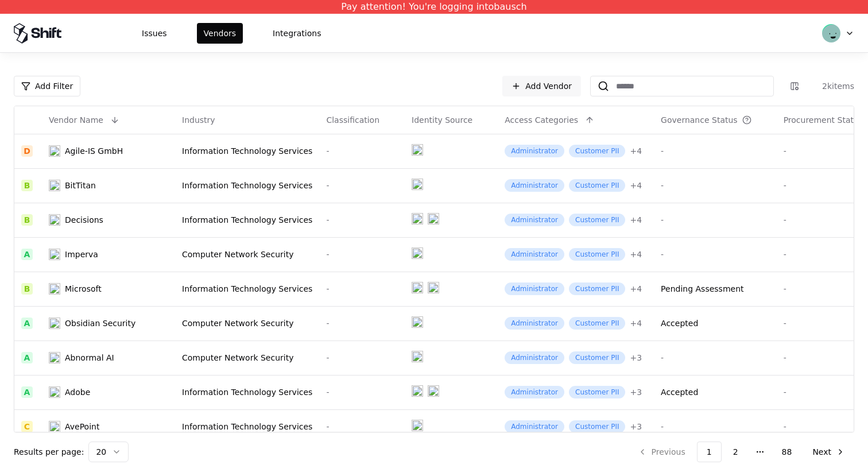 The height and width of the screenshot is (476, 868). What do you see at coordinates (76, 120) in the screenshot?
I see `div: Vendor Name` at bounding box center [76, 120].